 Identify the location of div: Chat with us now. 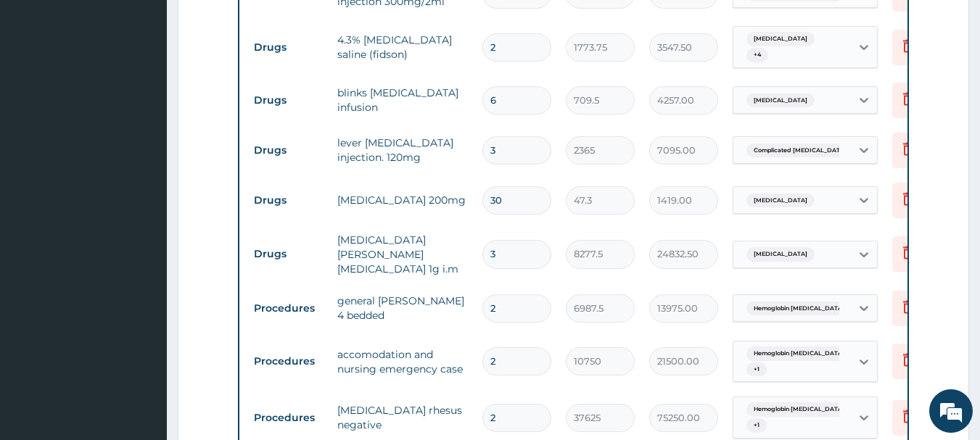
(160, 91).